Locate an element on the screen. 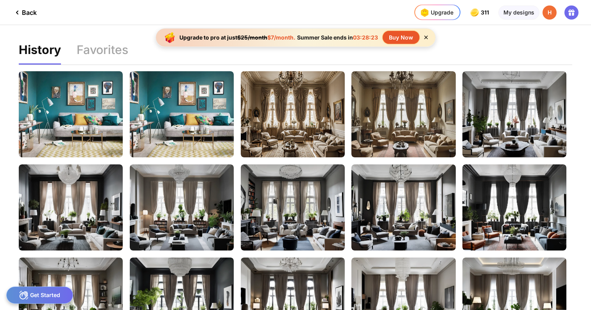 This screenshot has width=591, height=310. div: Summer Sale ends in is located at coordinates (337, 37).